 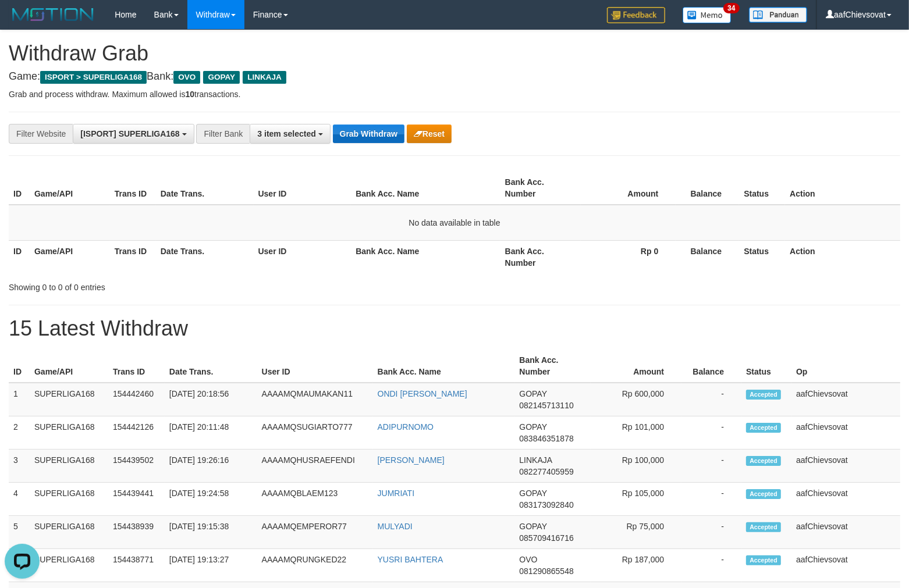 What do you see at coordinates (636, 433) in the screenshot?
I see `td: Rp 101,000` at bounding box center [636, 433].